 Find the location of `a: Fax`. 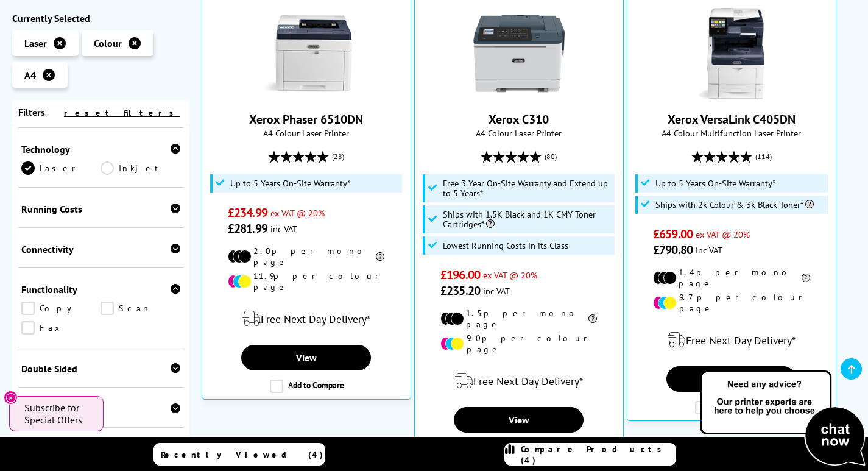

a: Fax is located at coordinates (61, 328).